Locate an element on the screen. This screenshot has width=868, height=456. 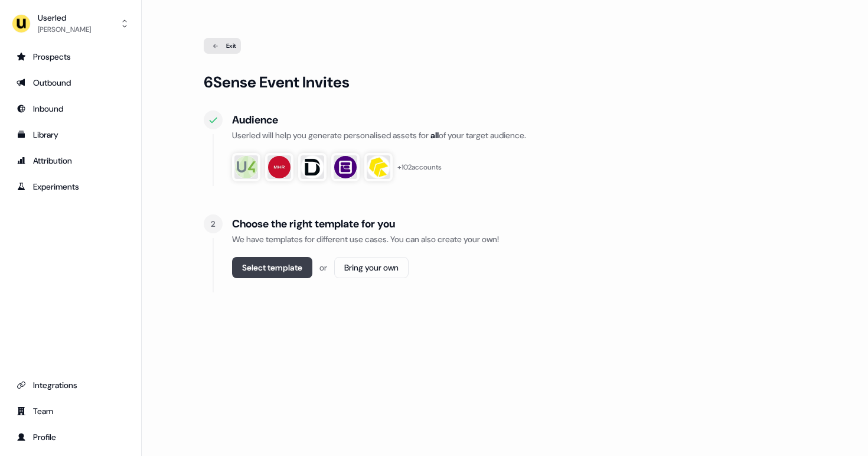
a: Go to Inbound is located at coordinates (70, 109).